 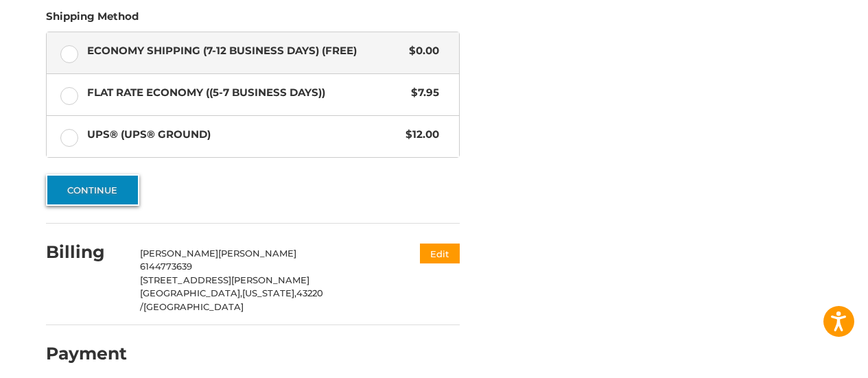 What do you see at coordinates (440, 254) in the screenshot?
I see `button: Edit` at bounding box center [440, 254].